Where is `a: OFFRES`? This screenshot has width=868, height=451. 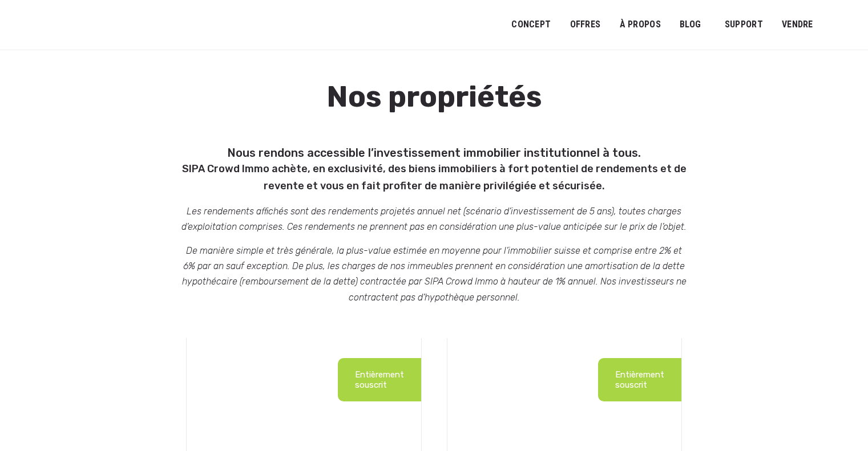
a: OFFRES is located at coordinates (585, 25).